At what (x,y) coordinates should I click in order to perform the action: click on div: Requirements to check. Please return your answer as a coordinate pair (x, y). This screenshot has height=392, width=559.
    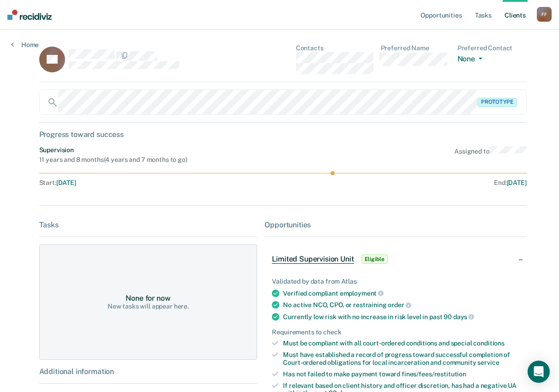
    Looking at the image, I should click on (395, 332).